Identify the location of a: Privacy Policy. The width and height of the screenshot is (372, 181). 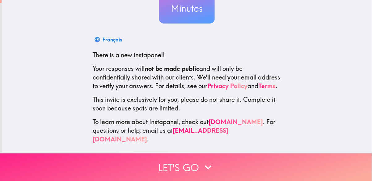
(228, 86).